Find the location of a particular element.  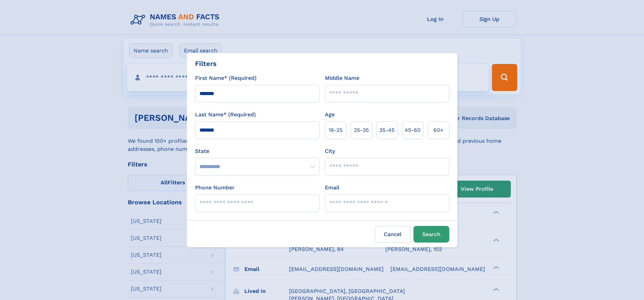

label: First Name* (Required) is located at coordinates (226, 78).